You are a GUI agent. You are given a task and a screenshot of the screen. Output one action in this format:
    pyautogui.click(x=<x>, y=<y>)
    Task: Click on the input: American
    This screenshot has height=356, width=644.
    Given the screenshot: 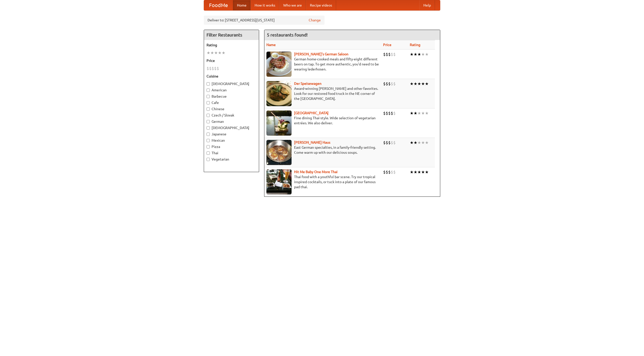 What is the action you would take?
    pyautogui.click(x=208, y=90)
    